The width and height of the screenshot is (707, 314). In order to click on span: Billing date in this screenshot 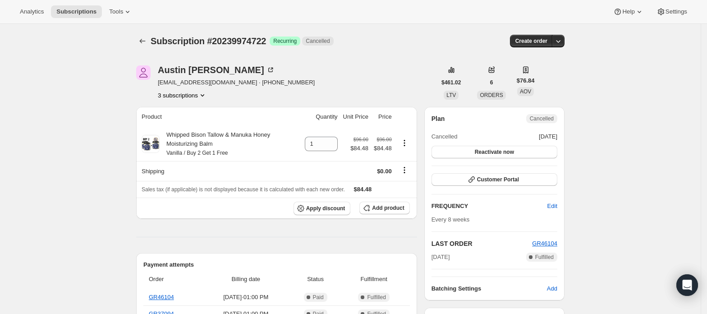, I will do `click(246, 279)`.